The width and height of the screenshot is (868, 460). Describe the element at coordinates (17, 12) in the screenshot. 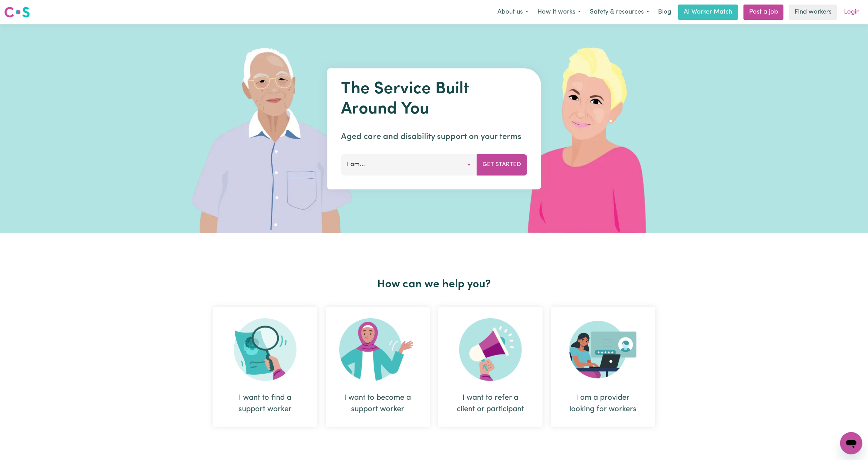

I see `img: Careseekers logo` at that location.